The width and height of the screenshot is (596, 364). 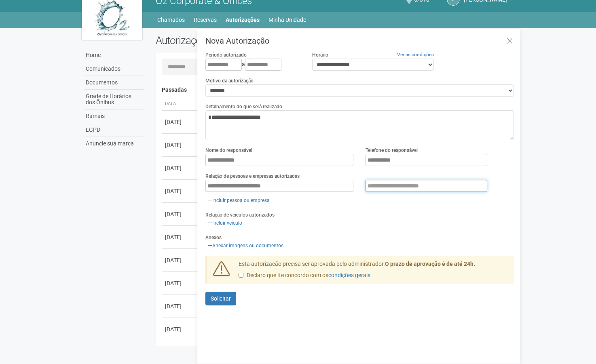 I want to click on a: Incluir pessoa ou empresa, so click(x=238, y=200).